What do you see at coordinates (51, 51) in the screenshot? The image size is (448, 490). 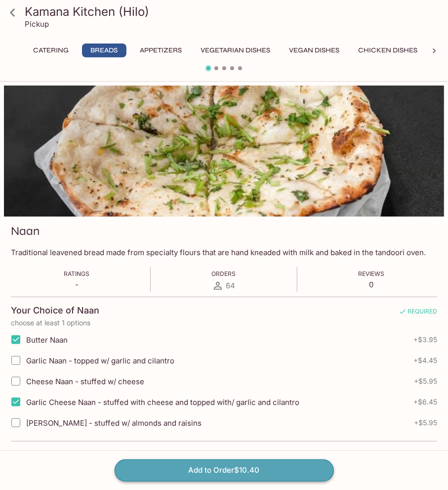 I see `button: Catering` at bounding box center [51, 51].